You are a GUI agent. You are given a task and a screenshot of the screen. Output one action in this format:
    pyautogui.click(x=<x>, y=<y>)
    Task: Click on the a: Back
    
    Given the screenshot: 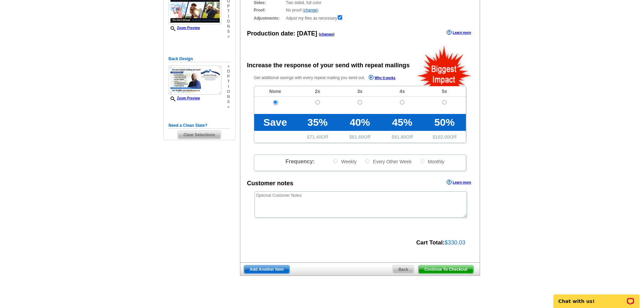 What is the action you would take?
    pyautogui.click(x=403, y=270)
    